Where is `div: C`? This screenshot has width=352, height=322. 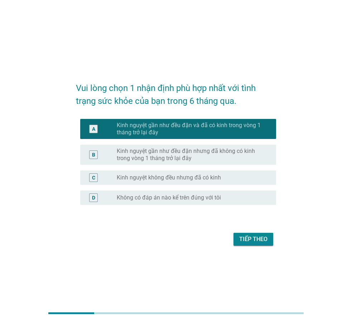 div: C is located at coordinates (93, 177).